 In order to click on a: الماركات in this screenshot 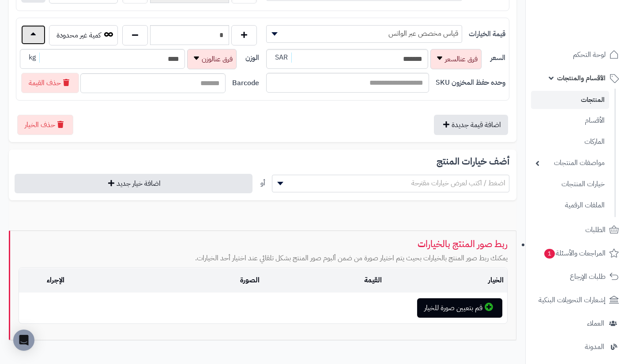, I will do `click(570, 142)`.